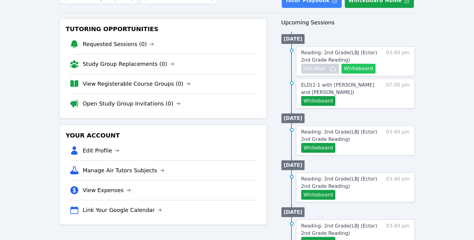  Describe the element at coordinates (137, 84) in the screenshot. I see `a: View Registerable Course Groups (0)` at that location.